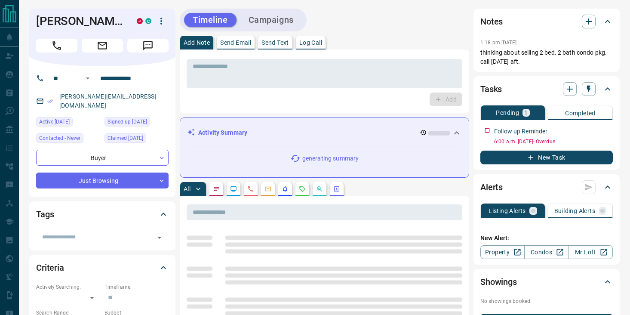 The width and height of the screenshot is (630, 315). What do you see at coordinates (546, 282) in the screenshot?
I see `div: Showings` at bounding box center [546, 282].